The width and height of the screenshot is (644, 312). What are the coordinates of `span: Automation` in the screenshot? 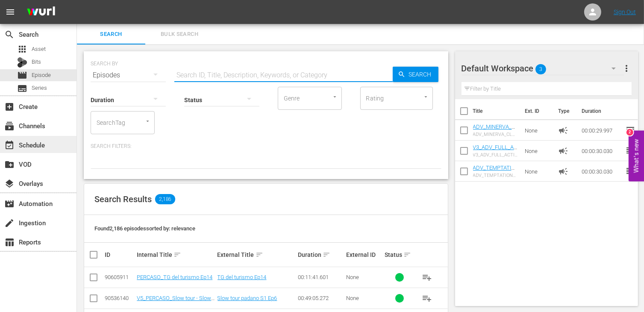 It's located at (9, 204).